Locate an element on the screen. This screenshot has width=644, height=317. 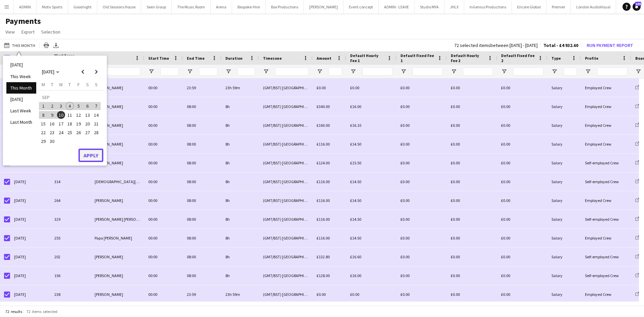
button: 07-09-2025 is located at coordinates (96, 106).